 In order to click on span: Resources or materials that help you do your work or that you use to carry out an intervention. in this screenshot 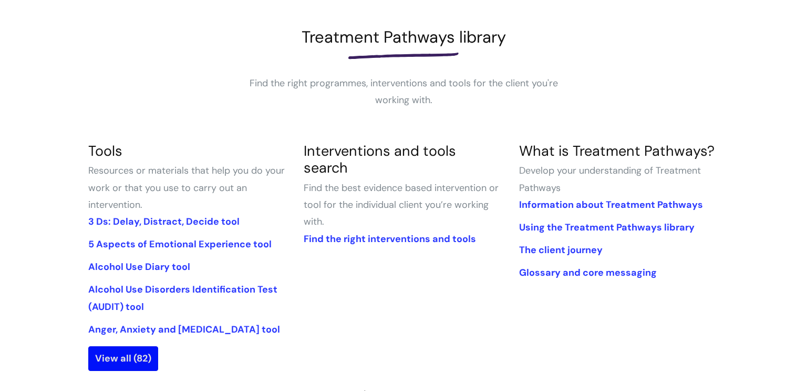, I will do `click(187, 187)`.